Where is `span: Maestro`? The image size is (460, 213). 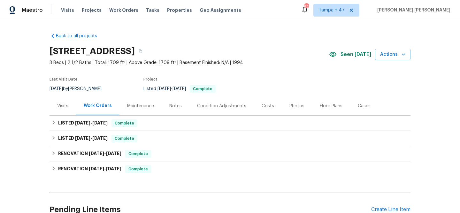
span: Maestro is located at coordinates (32, 10).